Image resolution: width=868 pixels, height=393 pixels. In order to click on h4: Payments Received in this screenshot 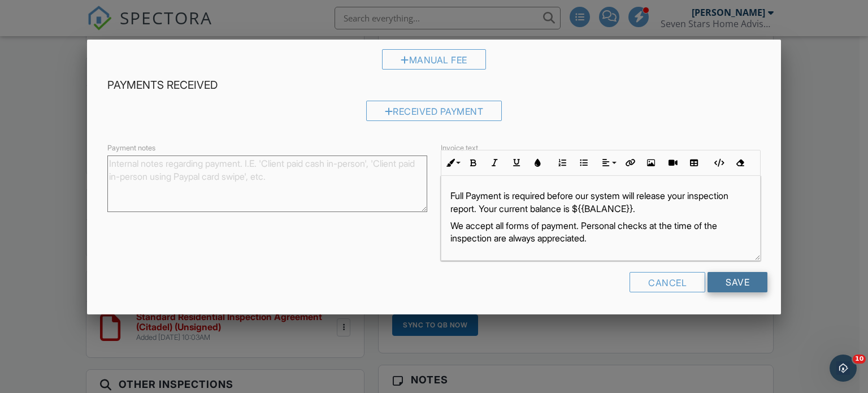, I will do `click(434, 86)`.